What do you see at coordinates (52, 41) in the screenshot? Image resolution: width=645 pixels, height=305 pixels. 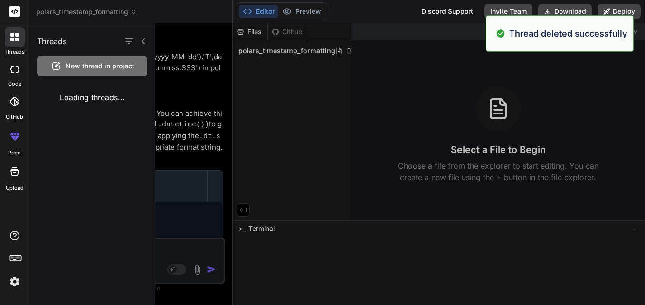 I see `h1: Threads` at bounding box center [52, 41].